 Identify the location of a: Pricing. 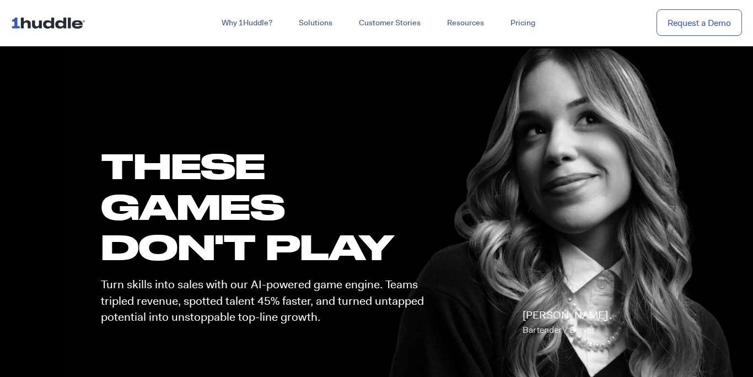
(523, 23).